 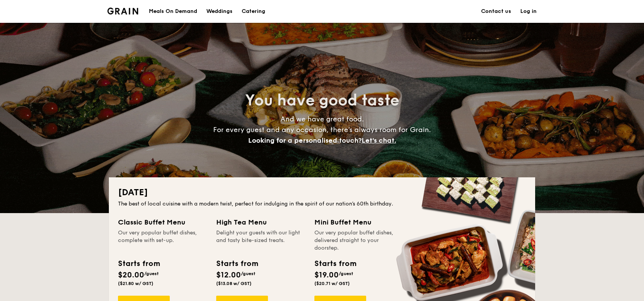 What do you see at coordinates (322, 130) in the screenshot?
I see `span: And we have great food. For every guest and any occasion, there’s always room for Grain.` at bounding box center [322, 130].